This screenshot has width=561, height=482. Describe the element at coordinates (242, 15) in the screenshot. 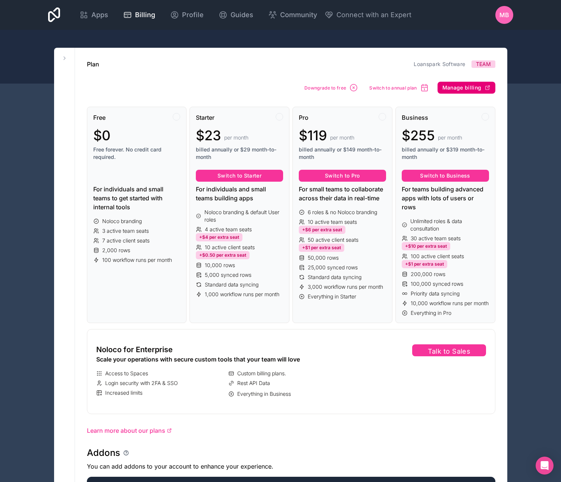

I see `span: Guides` at that location.